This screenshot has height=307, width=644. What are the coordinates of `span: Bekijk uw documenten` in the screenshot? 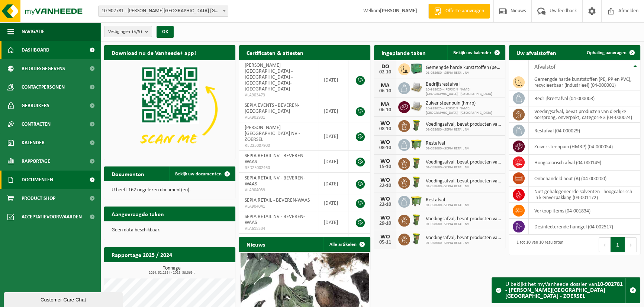 It's located at (198, 174).